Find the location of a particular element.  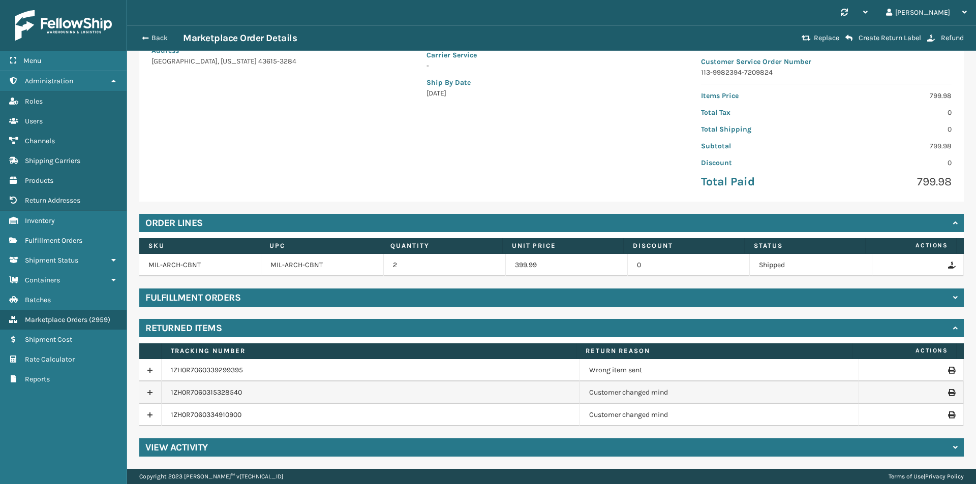

p: Carrier Service is located at coordinates (551, 55).